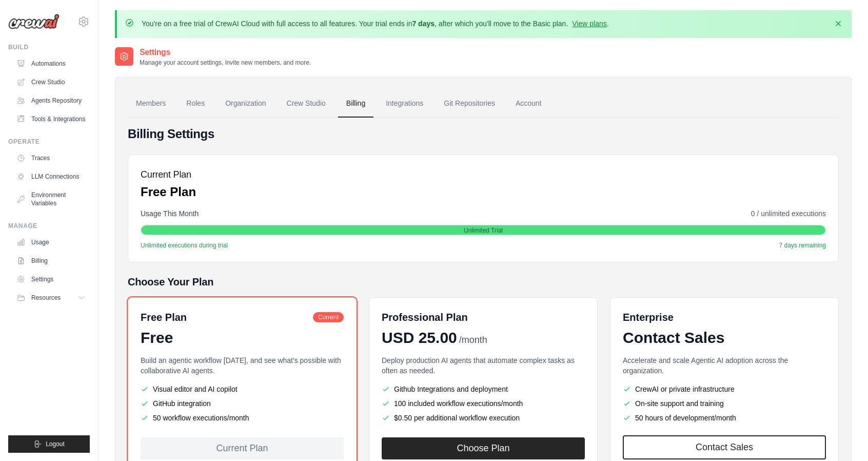  What do you see at coordinates (725, 418) in the screenshot?
I see `li: 50 hours of development/month` at bounding box center [725, 418].